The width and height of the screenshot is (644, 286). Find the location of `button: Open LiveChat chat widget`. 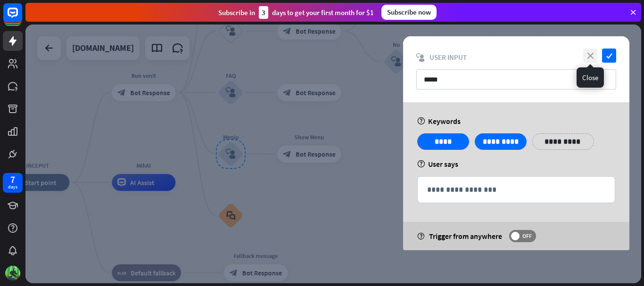

button: Open LiveChat chat widget is located at coordinates (22, 18).